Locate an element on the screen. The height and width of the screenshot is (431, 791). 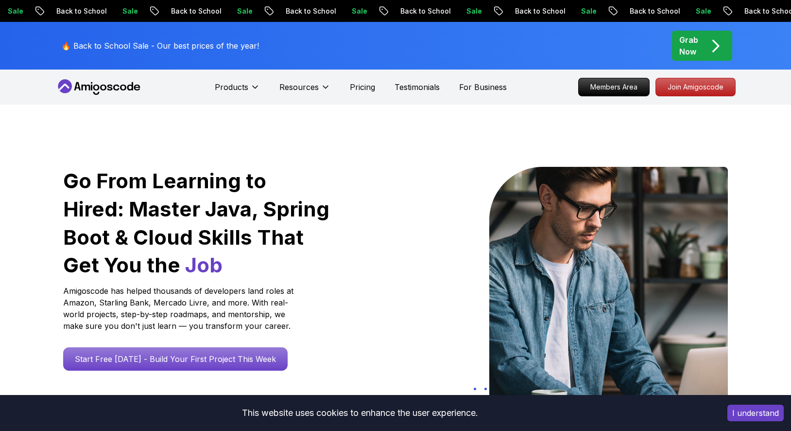
button: Products is located at coordinates (237, 91).